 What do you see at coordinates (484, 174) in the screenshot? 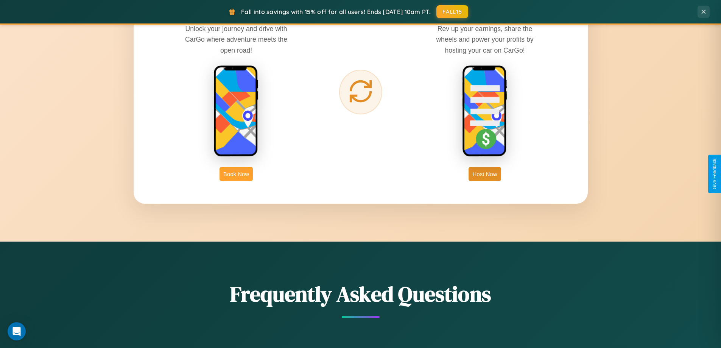
I see `button: Host Now` at bounding box center [484, 174].